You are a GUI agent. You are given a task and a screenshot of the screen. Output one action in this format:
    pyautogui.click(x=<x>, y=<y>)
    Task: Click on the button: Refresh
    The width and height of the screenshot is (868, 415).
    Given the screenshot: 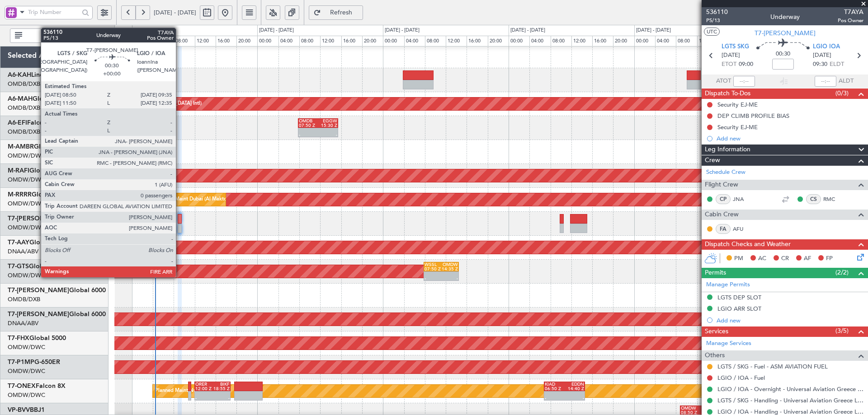 What is the action you would take?
    pyautogui.click(x=336, y=13)
    